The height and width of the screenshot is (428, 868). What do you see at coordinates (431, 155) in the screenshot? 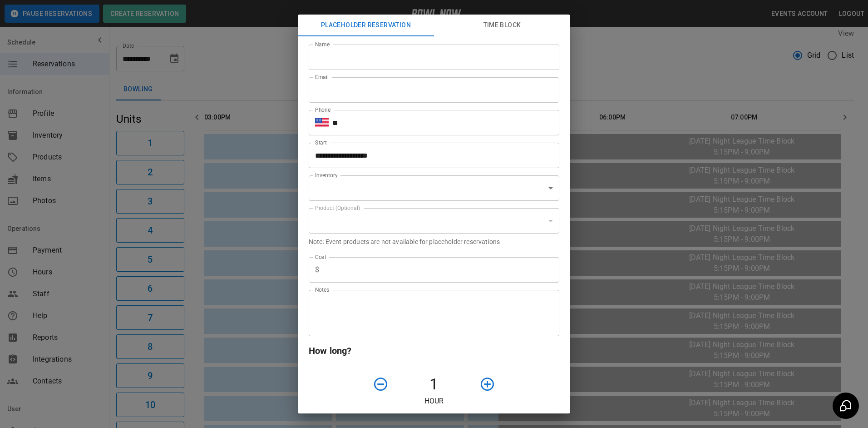
I see `input: Choose date, selected date is Oct 2, 2025` at bounding box center [431, 155].